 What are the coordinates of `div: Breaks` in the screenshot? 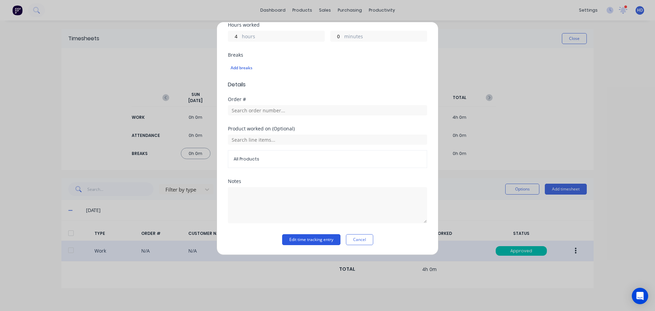 It's located at (327, 55).